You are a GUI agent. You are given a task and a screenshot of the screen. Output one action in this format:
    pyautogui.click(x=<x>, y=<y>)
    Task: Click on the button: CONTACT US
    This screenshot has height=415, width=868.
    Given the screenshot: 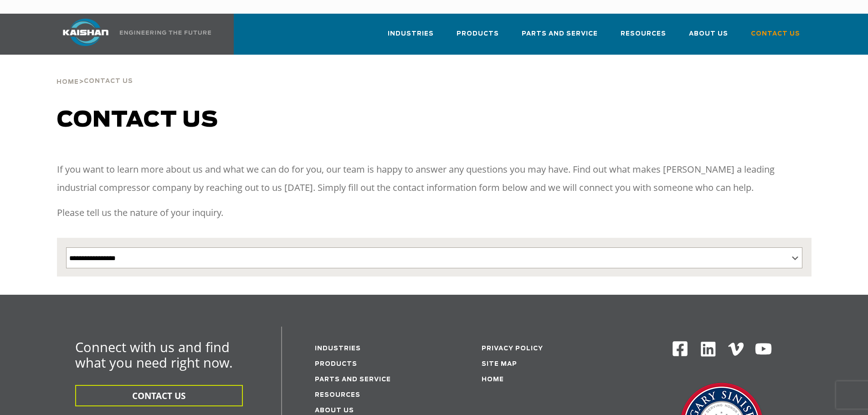 What is the action you would take?
    pyautogui.click(x=159, y=396)
    